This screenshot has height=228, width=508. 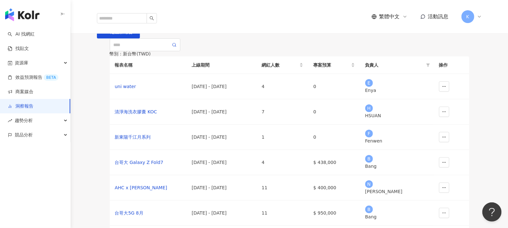 I want to click on a: 找貼文, so click(x=18, y=49).